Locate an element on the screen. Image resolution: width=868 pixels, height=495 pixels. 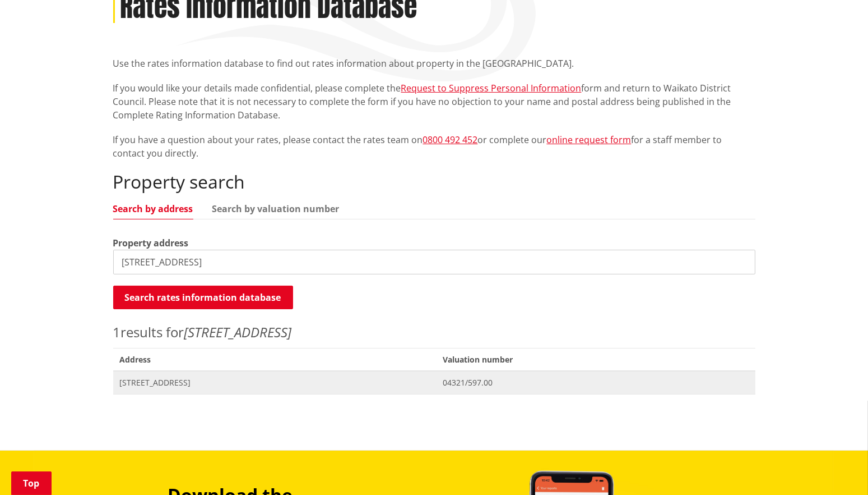
h2: Property search is located at coordinates (435, 182).